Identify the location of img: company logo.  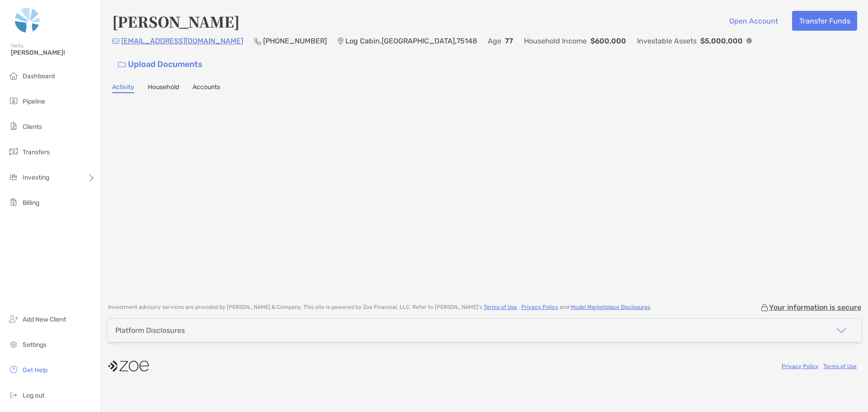
(128, 366).